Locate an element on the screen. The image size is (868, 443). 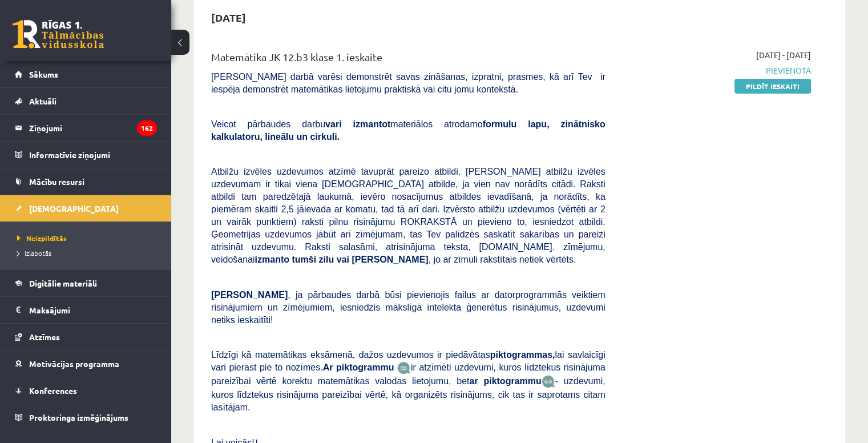
a: Informatīvie ziņojumi is located at coordinates (86, 155).